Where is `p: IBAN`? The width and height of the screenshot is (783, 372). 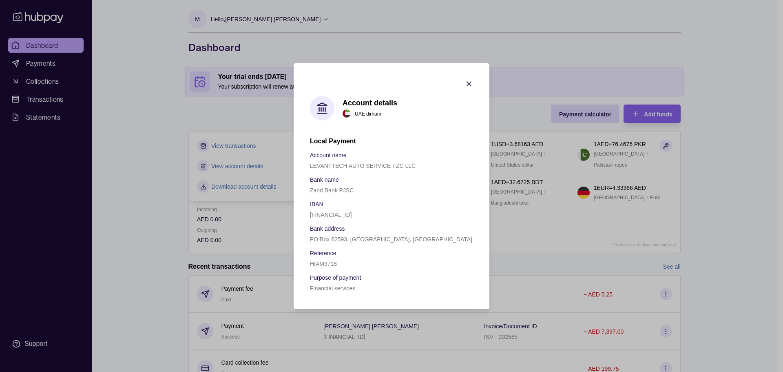
p: IBAN is located at coordinates (317, 204).